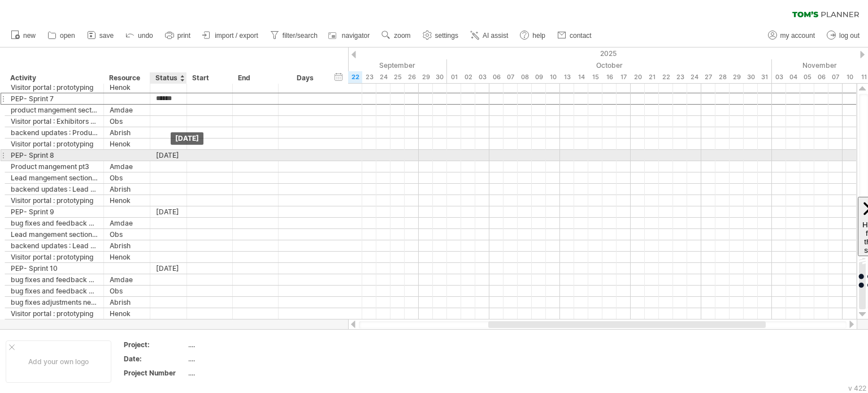 The image size is (868, 393). Describe the element at coordinates (539, 36) in the screenshot. I see `span: help` at that location.